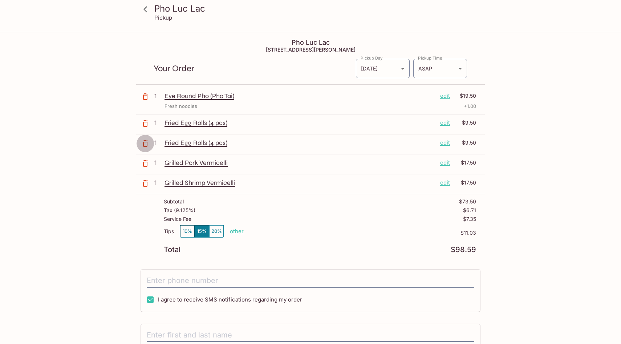 This screenshot has height=344, width=621. What do you see at coordinates (372, 58) in the screenshot?
I see `label: Pickup Day` at bounding box center [372, 58].